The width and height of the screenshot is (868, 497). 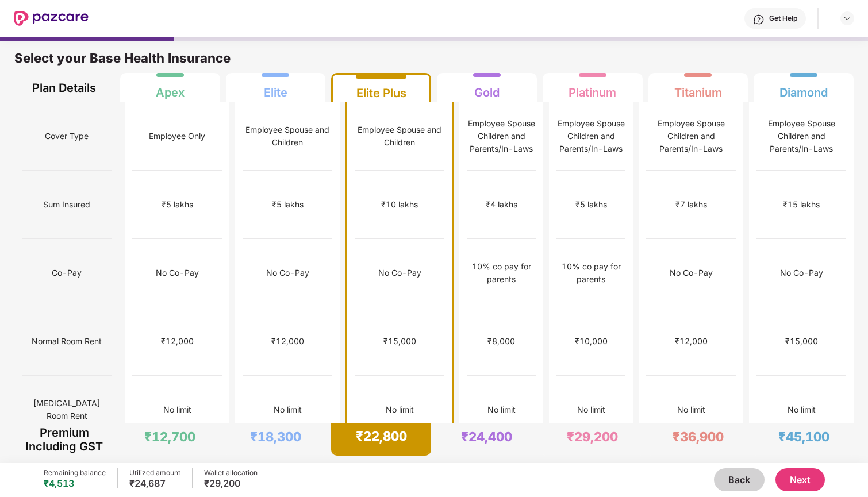 I want to click on div: Premium Including GST, so click(x=64, y=440).